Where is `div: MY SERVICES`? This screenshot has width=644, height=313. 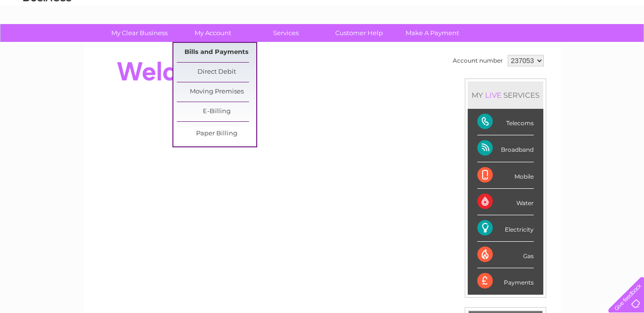
div: MY SERVICES is located at coordinates (505, 95).